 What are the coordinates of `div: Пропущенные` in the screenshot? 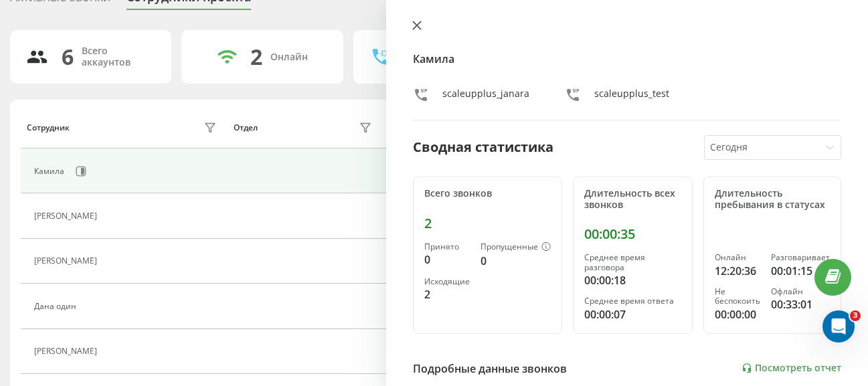 It's located at (515, 248).